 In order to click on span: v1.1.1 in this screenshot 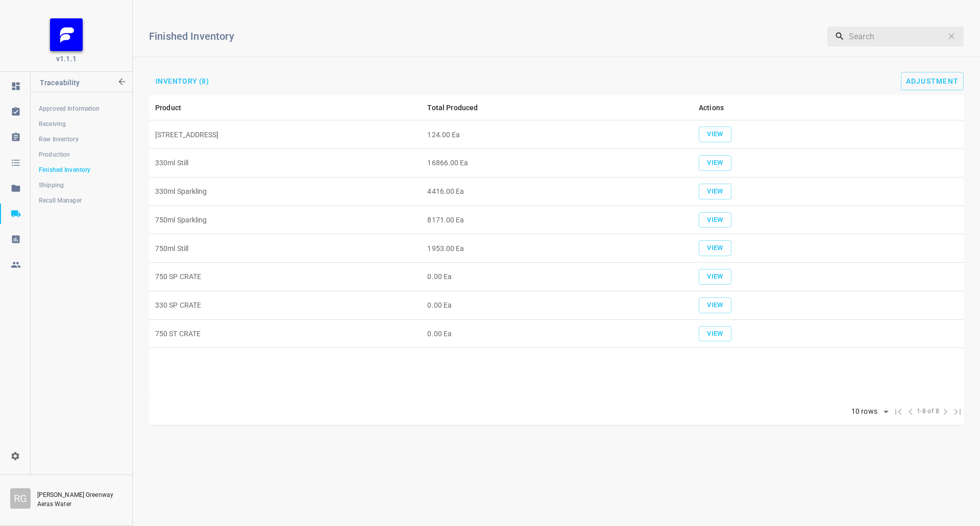, I will do `click(66, 58)`.